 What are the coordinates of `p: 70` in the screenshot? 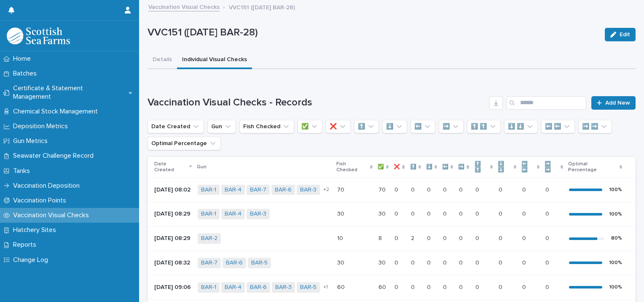 It's located at (383, 189).